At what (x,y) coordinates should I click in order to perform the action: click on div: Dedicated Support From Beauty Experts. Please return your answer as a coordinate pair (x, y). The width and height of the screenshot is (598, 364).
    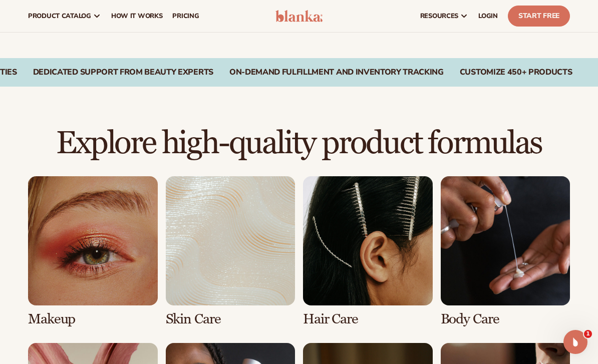
    Looking at the image, I should click on (123, 72).